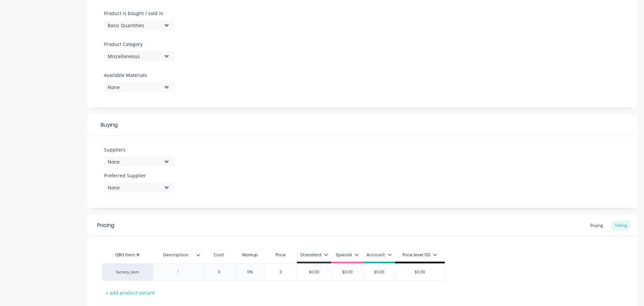 The height and width of the screenshot is (306, 644). What do you see at coordinates (219, 255) in the screenshot?
I see `div: Cost` at bounding box center [219, 255].